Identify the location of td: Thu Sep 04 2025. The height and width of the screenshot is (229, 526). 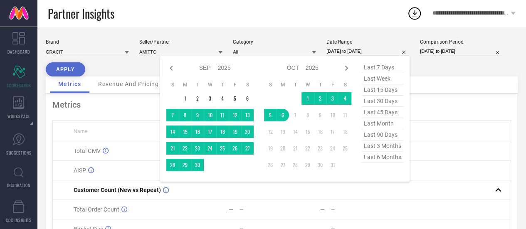
(223, 99).